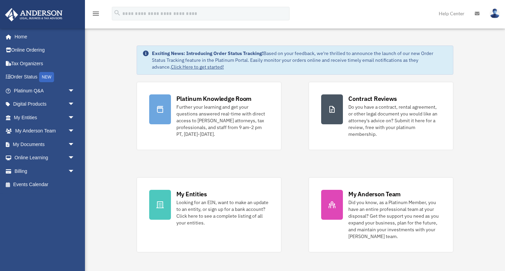  I want to click on div: My Anderson Team, so click(375, 194).